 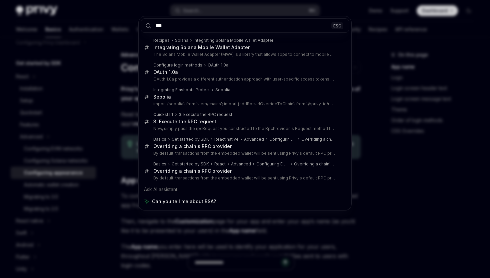 I want to click on p: Now, simply pass the rpcRequest you constructed to the RpcProvider 's Request method to execute the, so click(x=245, y=128).